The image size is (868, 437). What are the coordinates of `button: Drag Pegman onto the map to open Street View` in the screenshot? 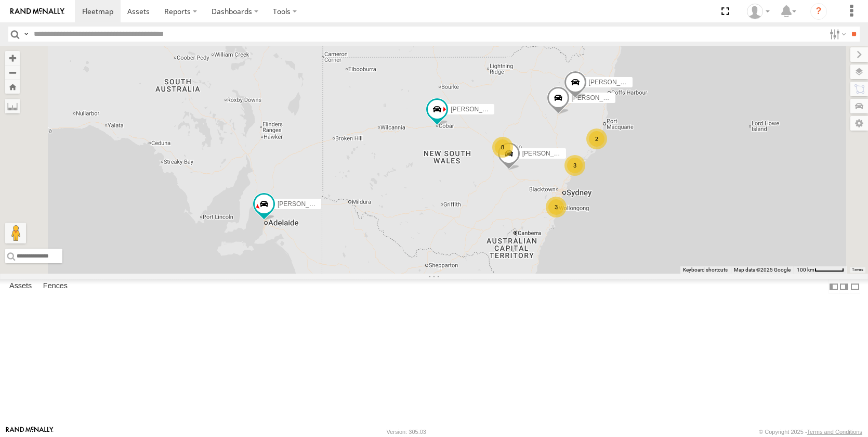 It's located at (15, 233).